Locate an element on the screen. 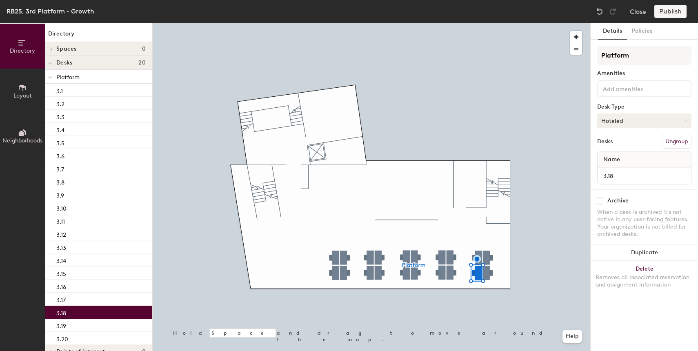  p: 3.5 is located at coordinates (60, 142).